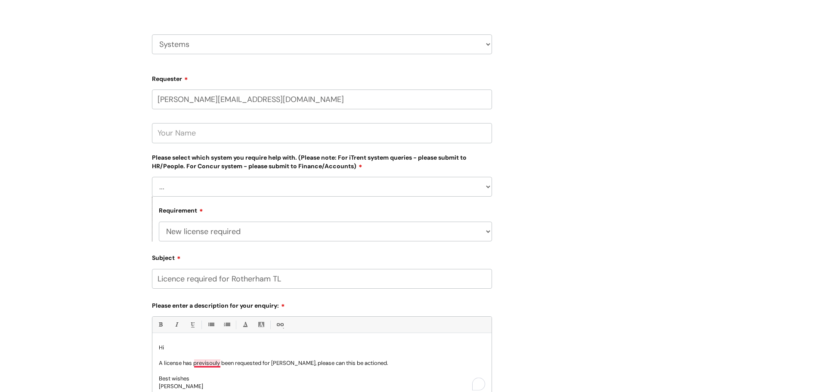 The height and width of the screenshot is (392, 820). What do you see at coordinates (261, 325) in the screenshot?
I see `a: Back Color` at bounding box center [261, 325].